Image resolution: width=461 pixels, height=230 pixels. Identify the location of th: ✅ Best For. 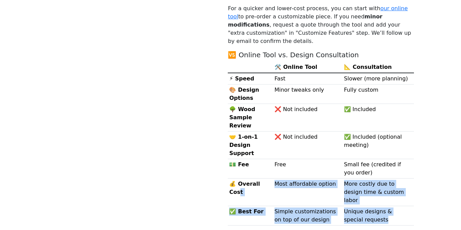
(251, 216).